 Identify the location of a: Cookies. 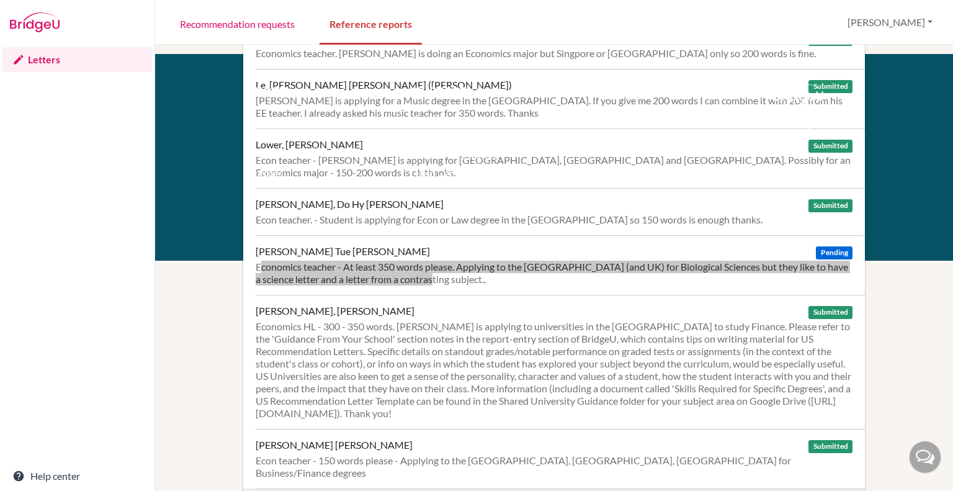
(265, 172).